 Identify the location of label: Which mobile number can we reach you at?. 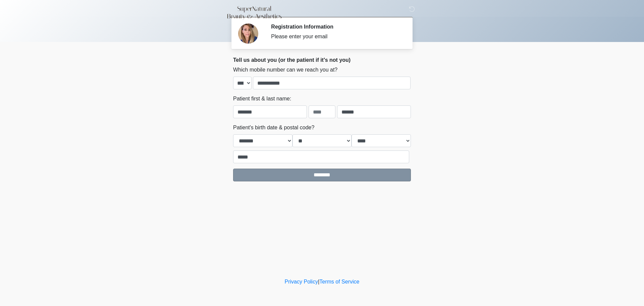
(285, 70).